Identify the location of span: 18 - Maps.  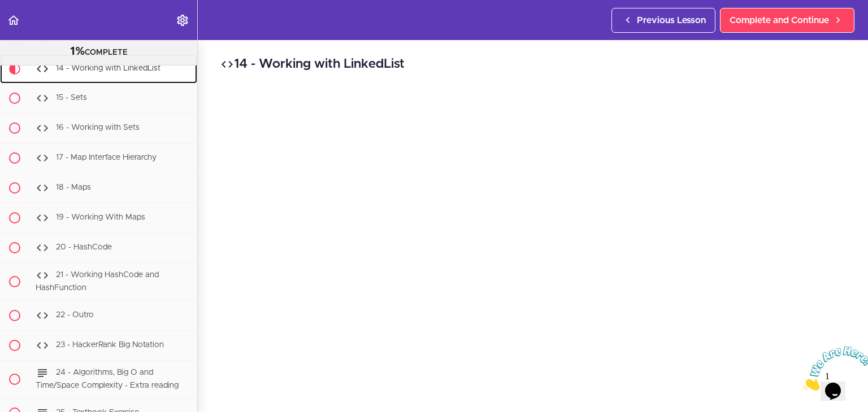
(73, 188).